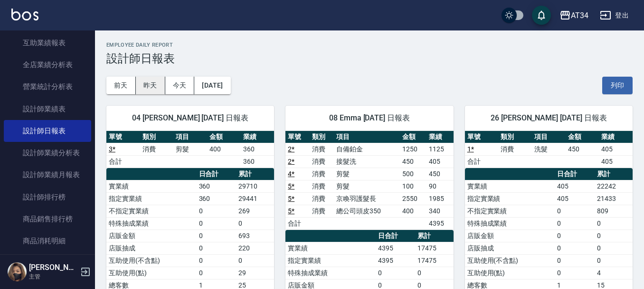 Image resolution: width=644 pixels, height=289 pixels. Describe the element at coordinates (434, 260) in the screenshot. I see `td: 17475` at that location.